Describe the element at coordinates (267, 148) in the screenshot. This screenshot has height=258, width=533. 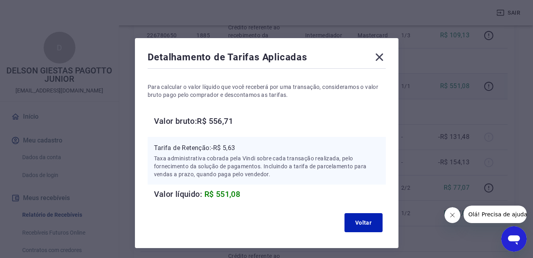
I see `p: Tarifa de Retenção: -R$ 5,63` at that location.